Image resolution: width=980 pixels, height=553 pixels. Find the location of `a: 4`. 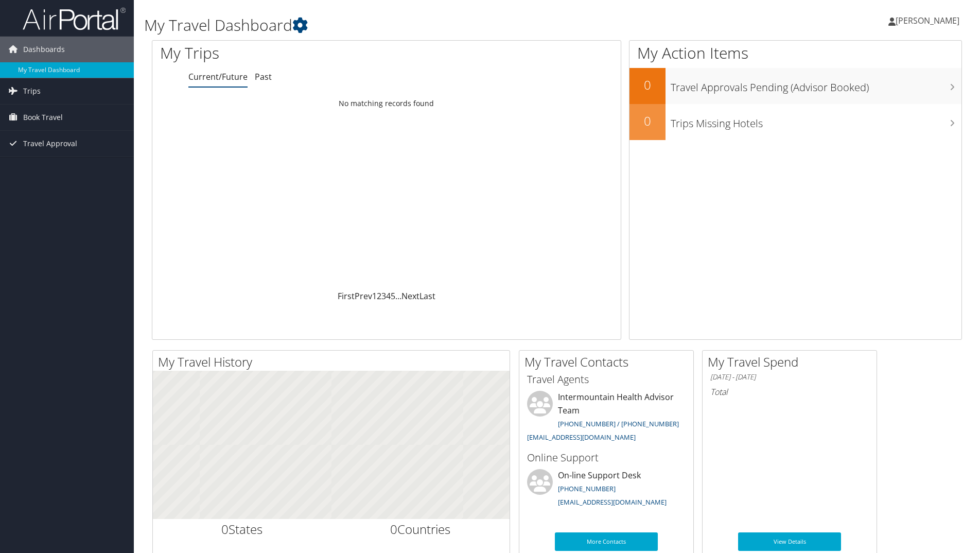

a: 4 is located at coordinates (389, 296).